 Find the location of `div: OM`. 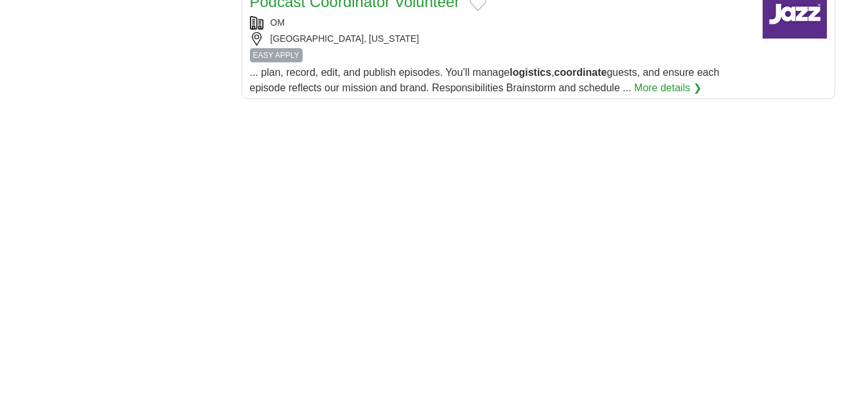

div: OM is located at coordinates (501, 23).